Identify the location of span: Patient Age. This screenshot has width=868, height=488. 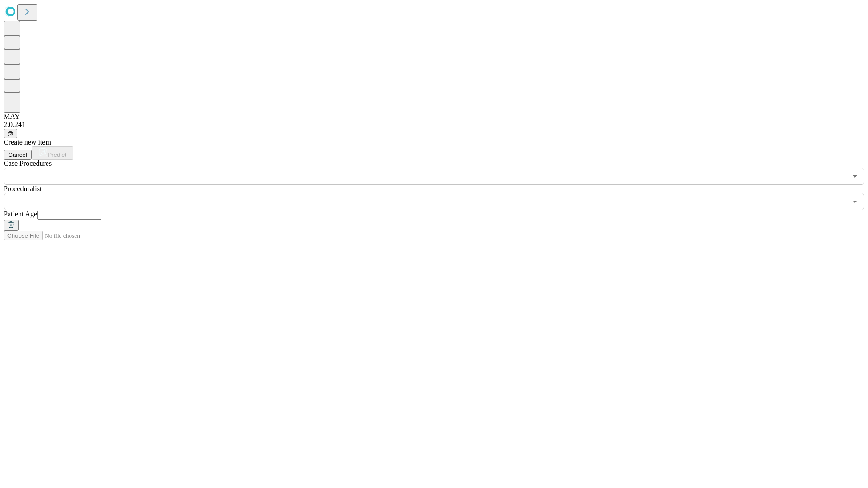
(20, 214).